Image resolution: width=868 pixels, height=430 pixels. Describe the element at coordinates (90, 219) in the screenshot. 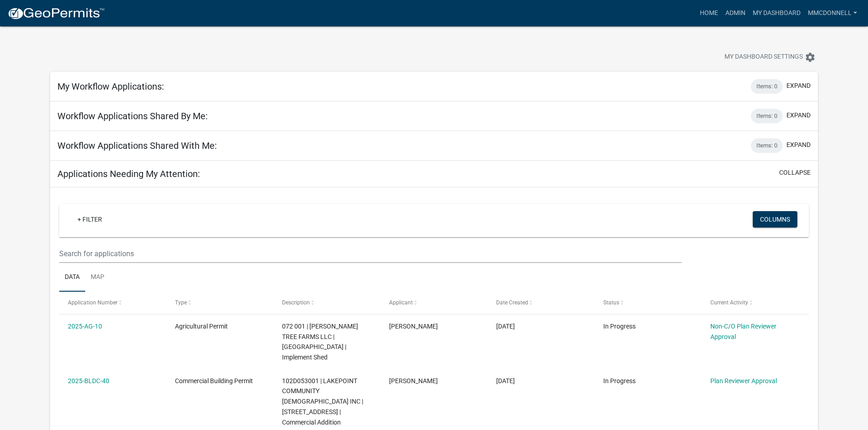

I see `a: + Filter` at that location.